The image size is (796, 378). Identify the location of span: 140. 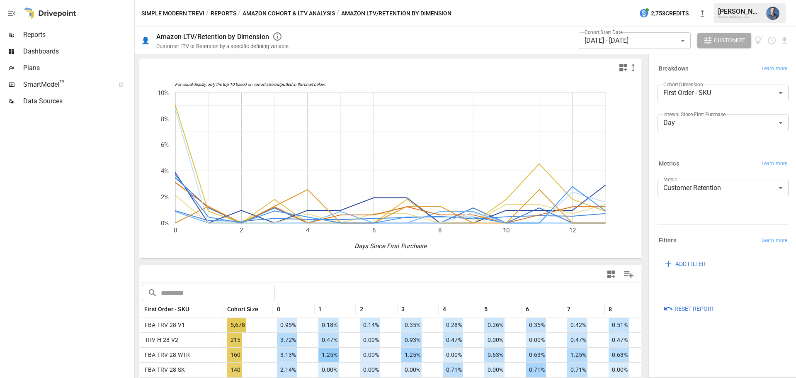
(234, 370).